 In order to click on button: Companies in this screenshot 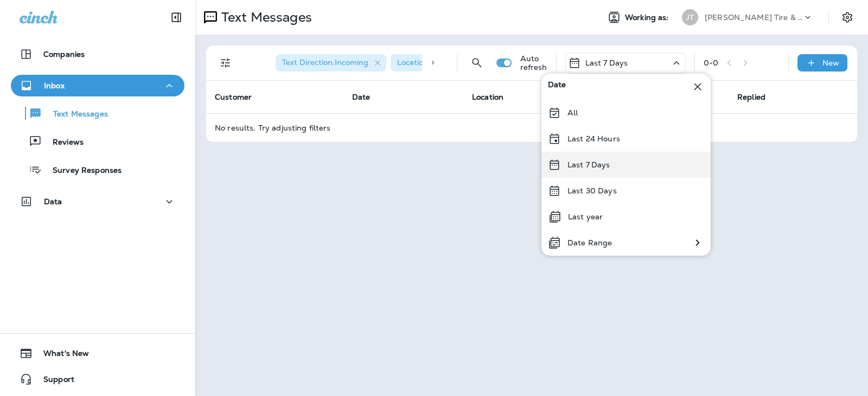, I will do `click(98, 54)`.